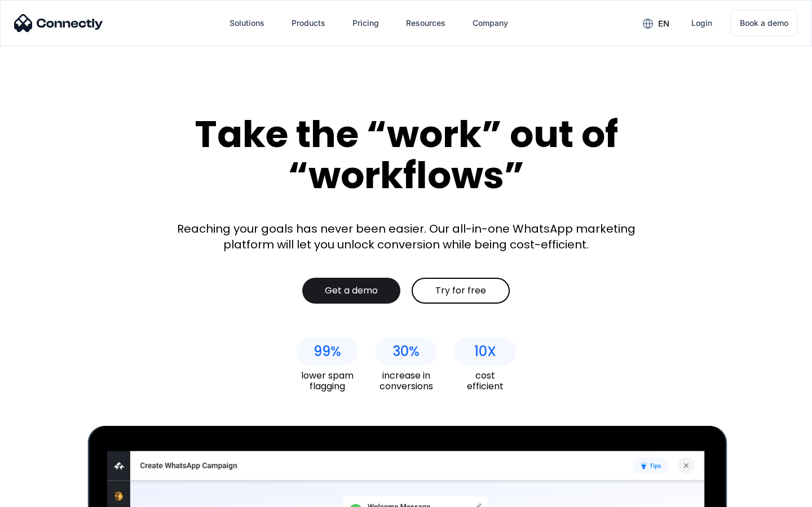  I want to click on div: cost efficient, so click(485, 381).